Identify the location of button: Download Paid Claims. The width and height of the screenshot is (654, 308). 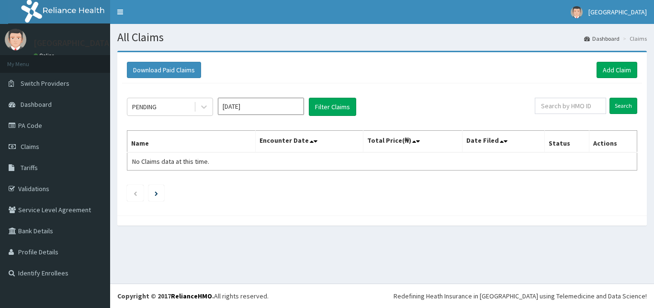
(164, 70).